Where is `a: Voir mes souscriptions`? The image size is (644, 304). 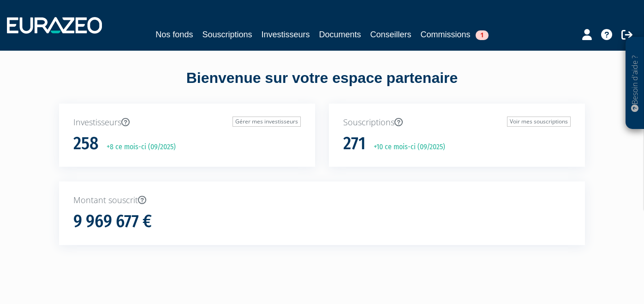
a: Voir mes souscriptions is located at coordinates (539, 121).